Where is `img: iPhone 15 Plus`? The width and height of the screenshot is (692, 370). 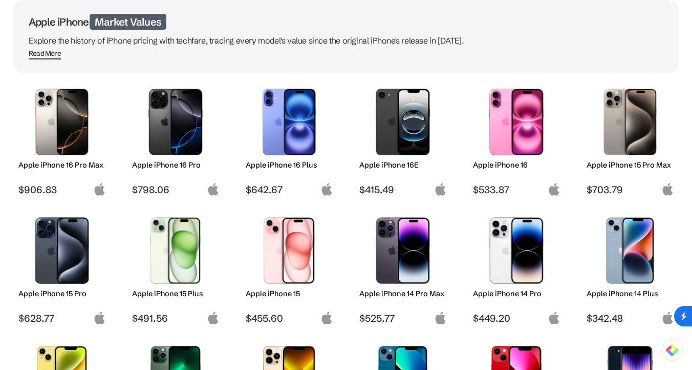
img: iPhone 15 Plus is located at coordinates (176, 250).